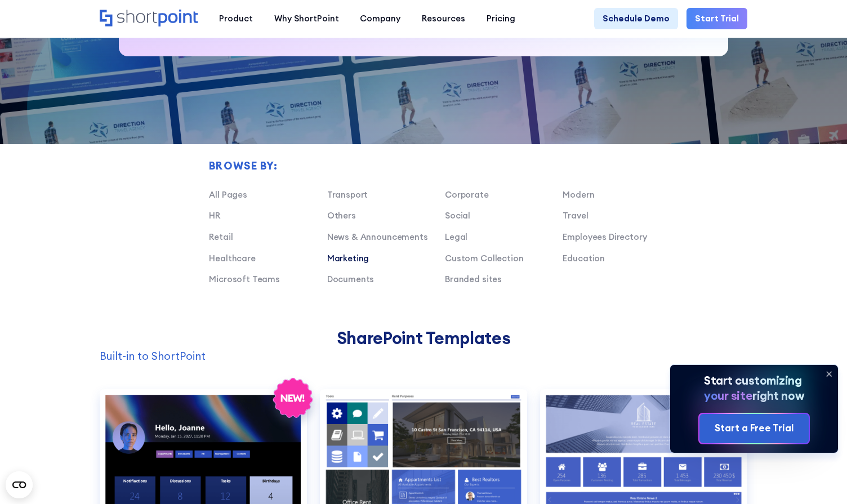 This screenshot has width=847, height=504. I want to click on a: Others, so click(342, 215).